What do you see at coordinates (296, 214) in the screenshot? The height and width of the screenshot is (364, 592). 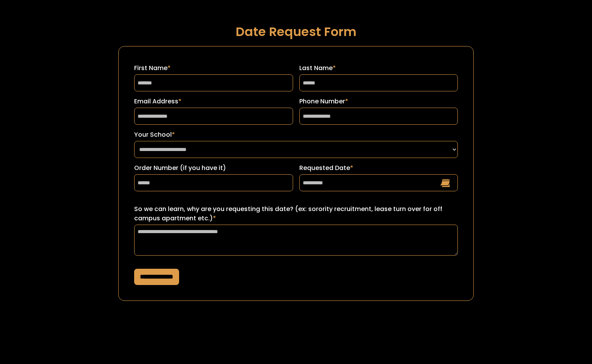 I see `label: So we can learn, why are you requesting this date? (ex: sorority recruitment, lease turn over for...` at bounding box center [296, 214].